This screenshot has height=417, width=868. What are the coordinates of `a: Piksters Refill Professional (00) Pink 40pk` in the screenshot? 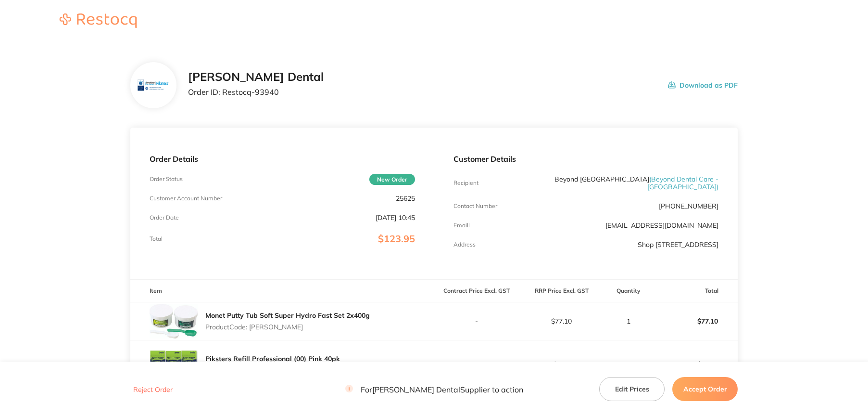 It's located at (273, 358).